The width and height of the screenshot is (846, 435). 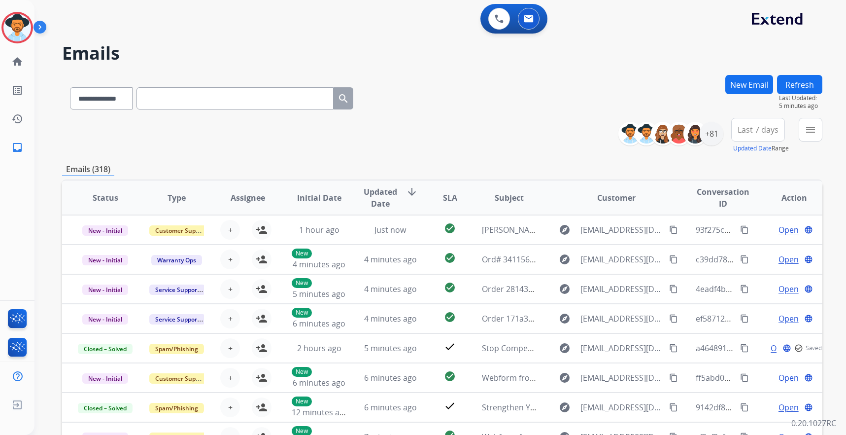 I want to click on mat-icon: home, so click(x=17, y=62).